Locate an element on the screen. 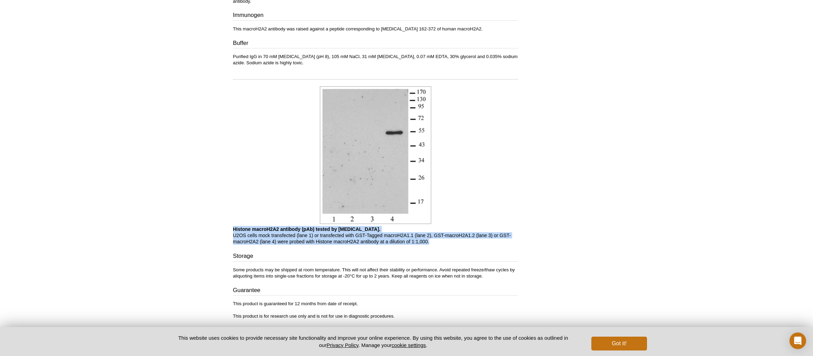 This screenshot has width=813, height=356. button: Got it! is located at coordinates (619, 344).